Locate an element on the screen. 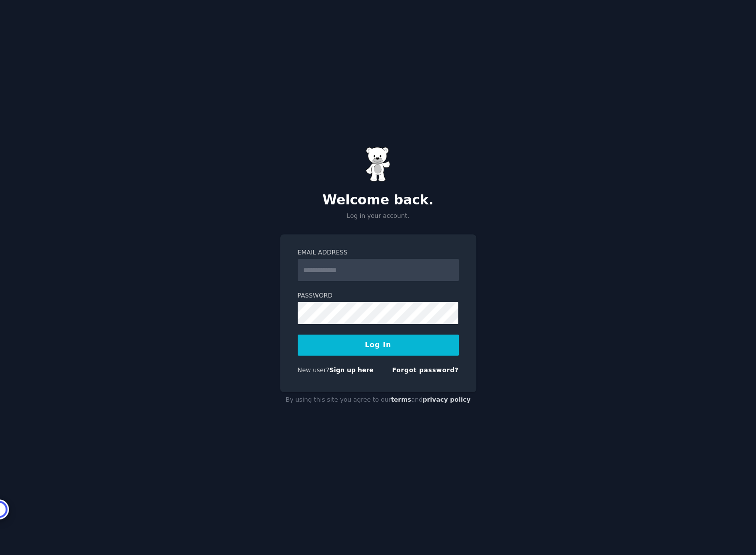 The image size is (756, 555). p: Log in your account. is located at coordinates (378, 216).